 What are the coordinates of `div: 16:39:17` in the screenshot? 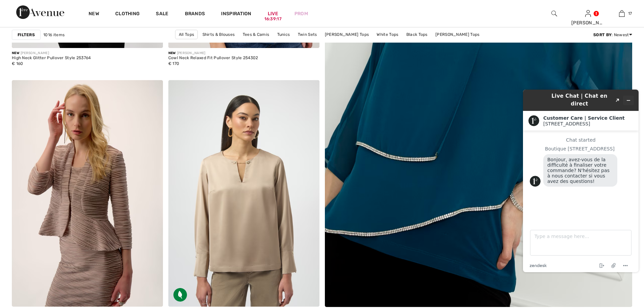 It's located at (273, 19).